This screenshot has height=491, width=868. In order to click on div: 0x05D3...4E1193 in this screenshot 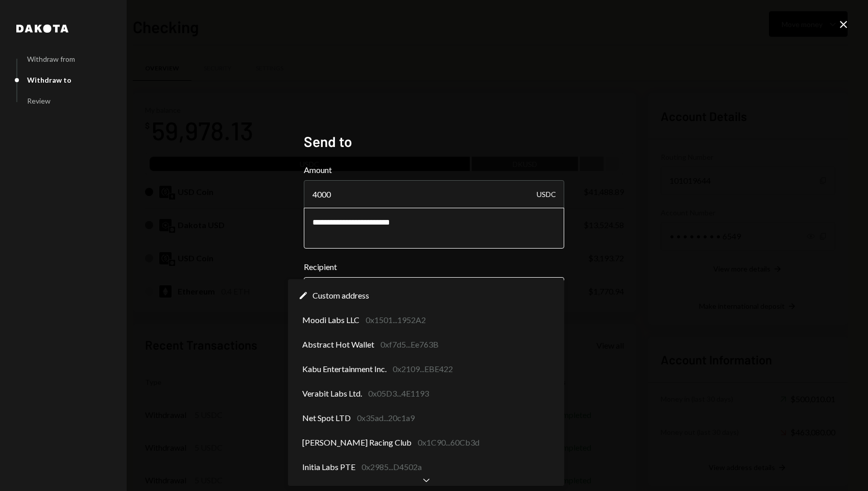, I will do `click(398, 393)`.